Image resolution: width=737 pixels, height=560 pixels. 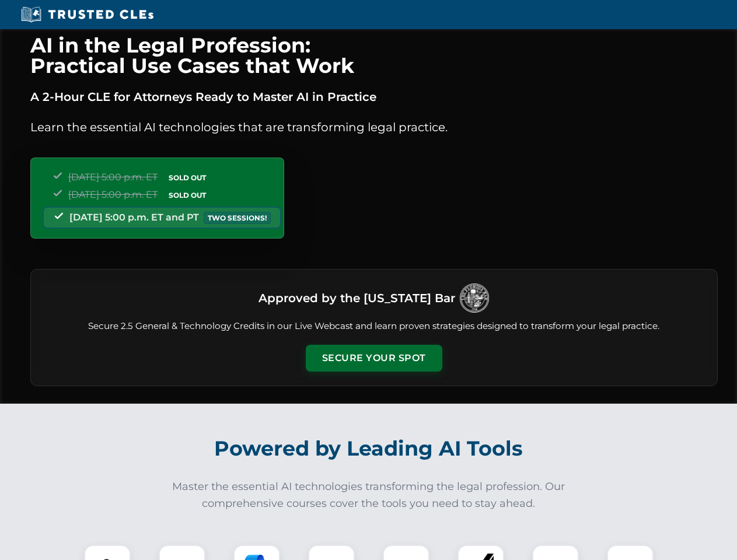 I want to click on p: A 2-Hour CLE for Attorneys Ready to Master AI in Practice, so click(x=374, y=97).